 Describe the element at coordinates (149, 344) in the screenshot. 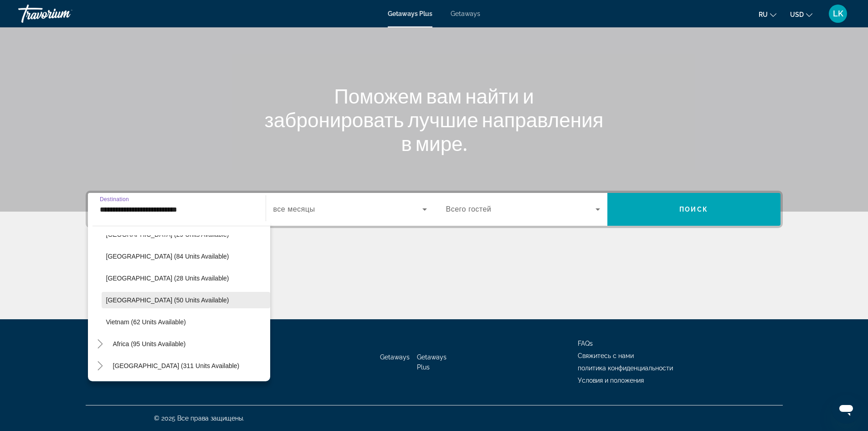

I see `button: Africa (95 units available)` at that location.